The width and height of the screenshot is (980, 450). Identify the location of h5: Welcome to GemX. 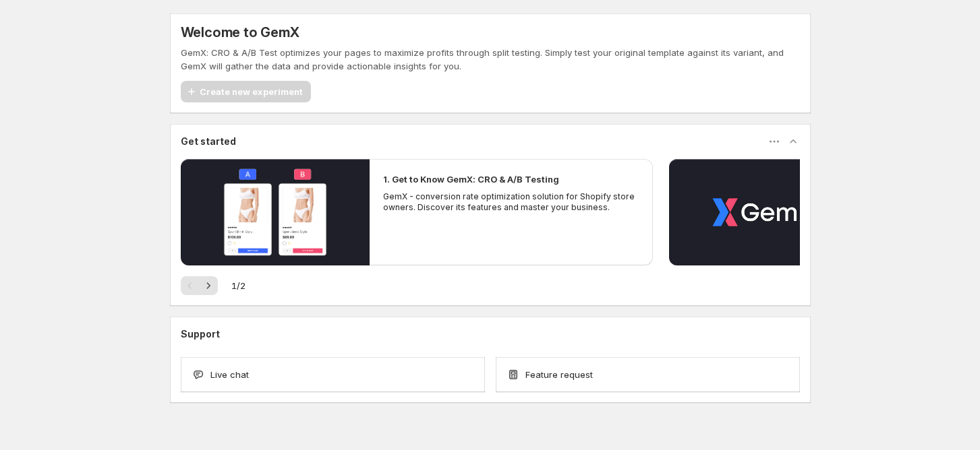
(240, 32).